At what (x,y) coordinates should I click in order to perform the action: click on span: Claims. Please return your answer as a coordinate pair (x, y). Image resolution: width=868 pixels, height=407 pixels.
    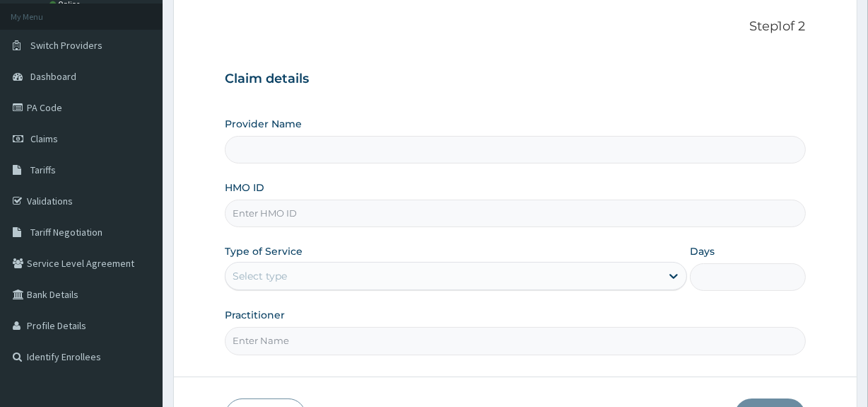
    Looking at the image, I should click on (44, 138).